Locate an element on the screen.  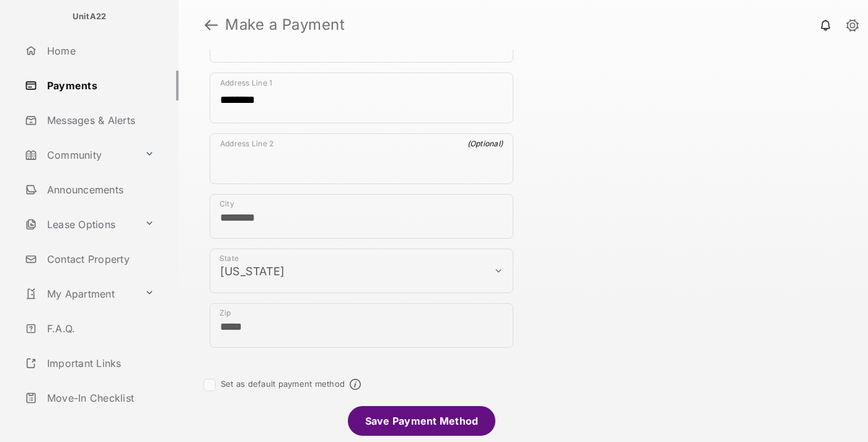
a: Important Links is located at coordinates (89, 363).